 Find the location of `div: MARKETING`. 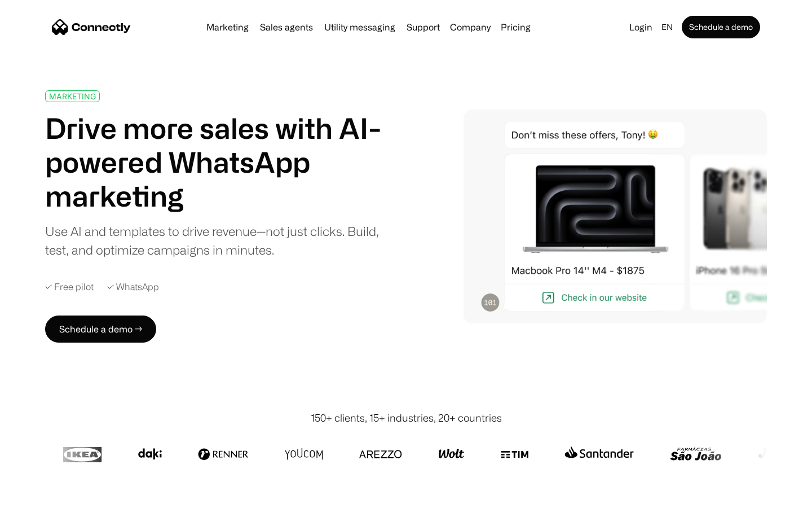

div: MARKETING is located at coordinates (72, 96).